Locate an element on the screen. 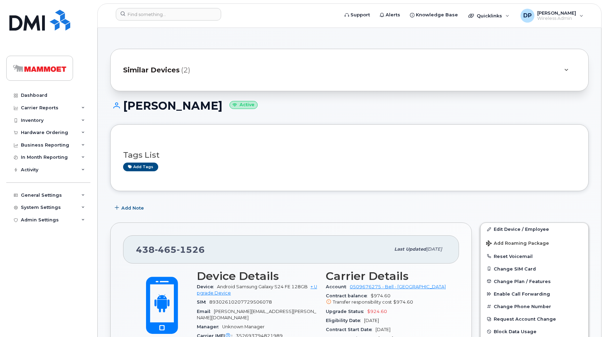 The width and height of the screenshot is (605, 337). span: Contract balance is located at coordinates (348, 295).